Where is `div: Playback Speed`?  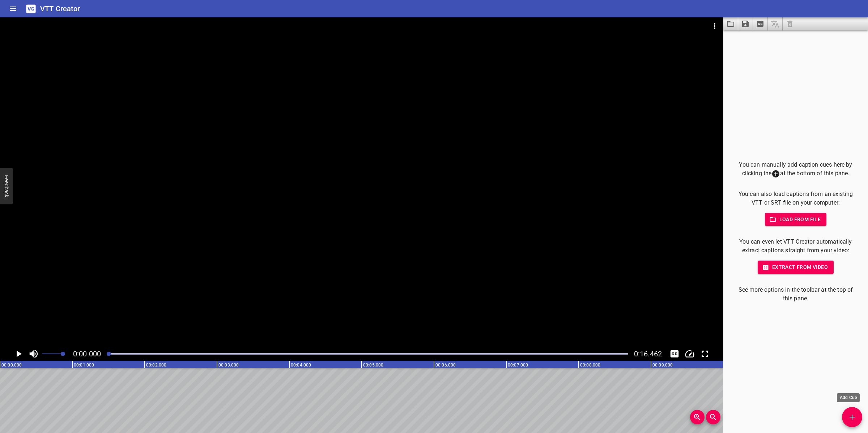 div: Playback Speed is located at coordinates (690, 354).